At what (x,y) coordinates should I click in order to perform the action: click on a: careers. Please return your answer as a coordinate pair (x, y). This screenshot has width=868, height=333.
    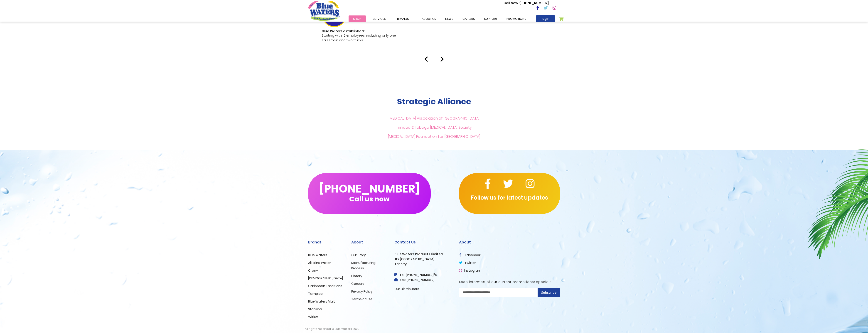
    Looking at the image, I should click on (469, 19).